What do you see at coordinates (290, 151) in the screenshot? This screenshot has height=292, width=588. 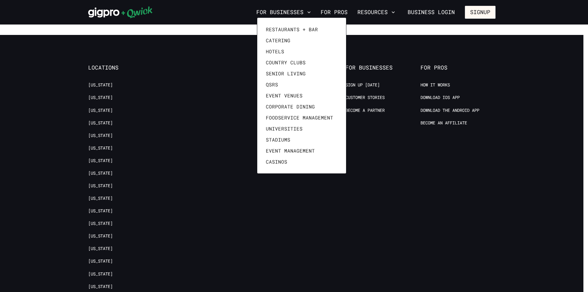 I see `span: Event Management` at bounding box center [290, 151].